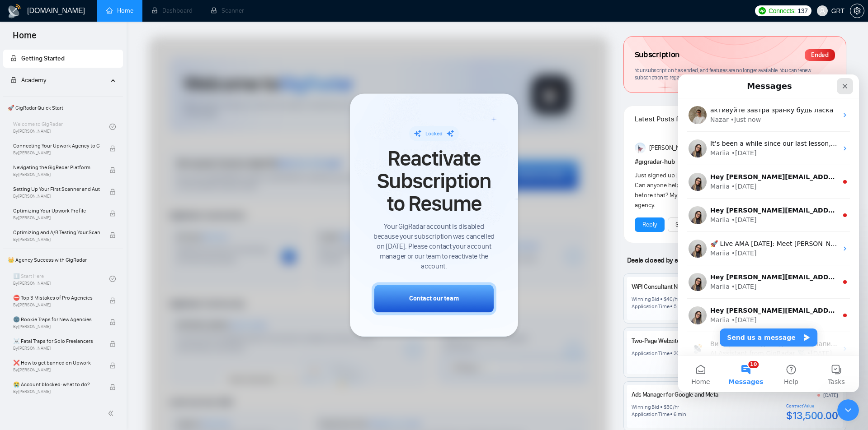 The image size is (868, 430). Describe the element at coordinates (57, 211) in the screenshot. I see `span: Optimizing Your Upwork Profile` at that location.